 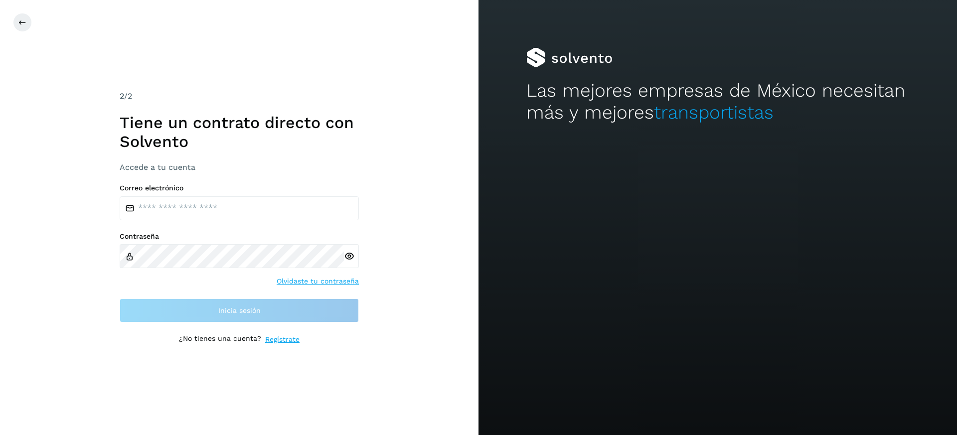 What do you see at coordinates (239, 167) in the screenshot?
I see `h3: Accede a tu cuenta` at bounding box center [239, 167].